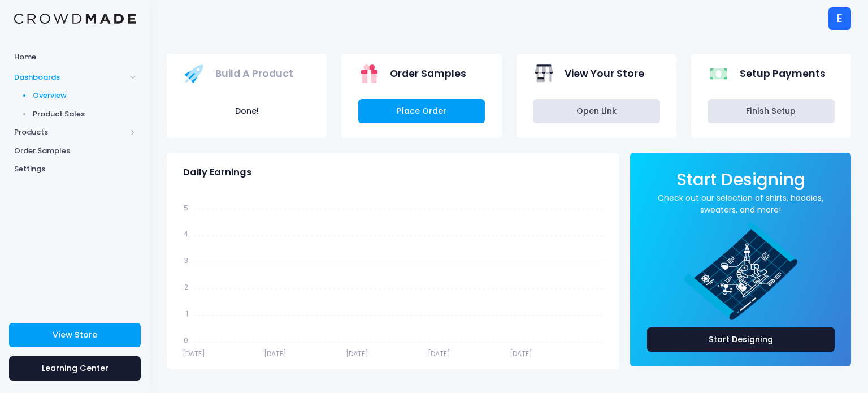  I want to click on a: Check out our selection of shirts, hoodies, sweaters, and more!, so click(741, 204).